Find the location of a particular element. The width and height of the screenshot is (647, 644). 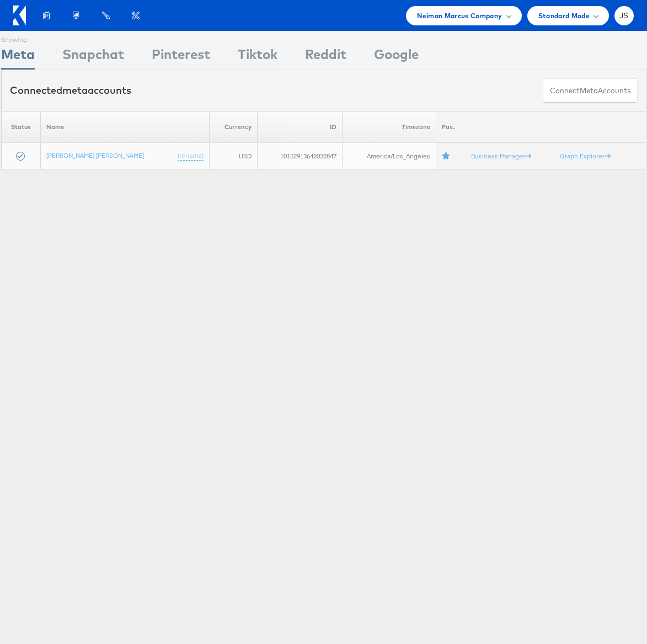

td: America/Los_Angeles is located at coordinates (389, 156).